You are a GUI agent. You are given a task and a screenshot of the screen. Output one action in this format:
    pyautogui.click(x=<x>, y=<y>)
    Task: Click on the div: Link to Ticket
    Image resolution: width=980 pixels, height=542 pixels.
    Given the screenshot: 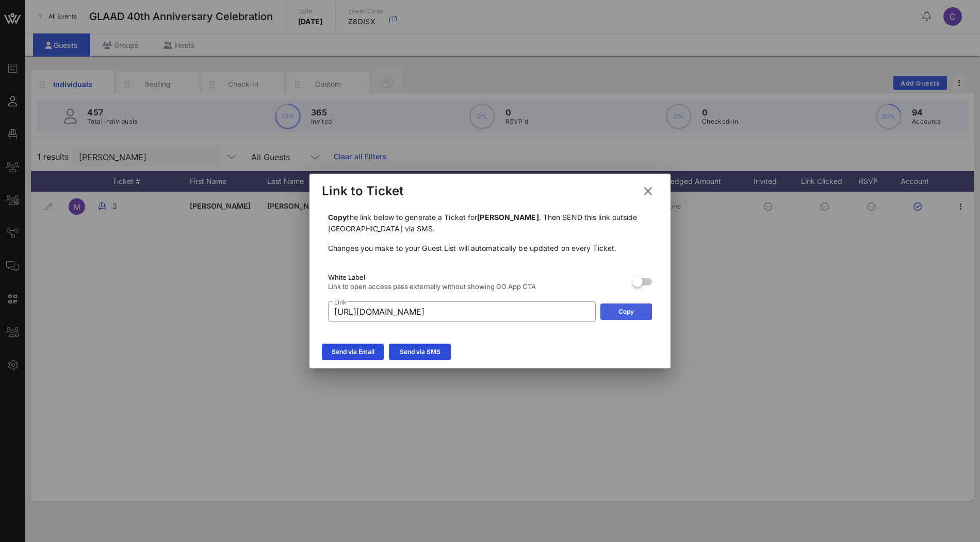 What is the action you would take?
    pyautogui.click(x=362, y=191)
    